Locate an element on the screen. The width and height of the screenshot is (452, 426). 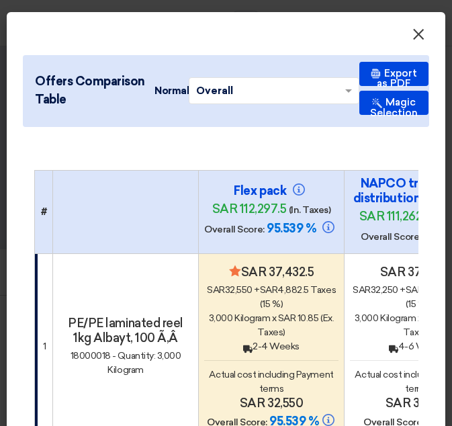
button: Export as PDF is located at coordinates (394, 74).